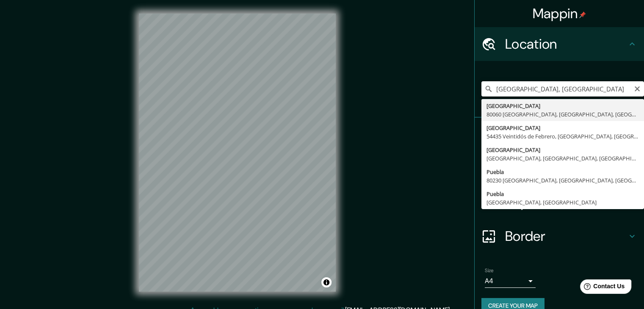 This screenshot has width=644, height=309. What do you see at coordinates (559, 44) in the screenshot?
I see `div: Location` at bounding box center [559, 44].